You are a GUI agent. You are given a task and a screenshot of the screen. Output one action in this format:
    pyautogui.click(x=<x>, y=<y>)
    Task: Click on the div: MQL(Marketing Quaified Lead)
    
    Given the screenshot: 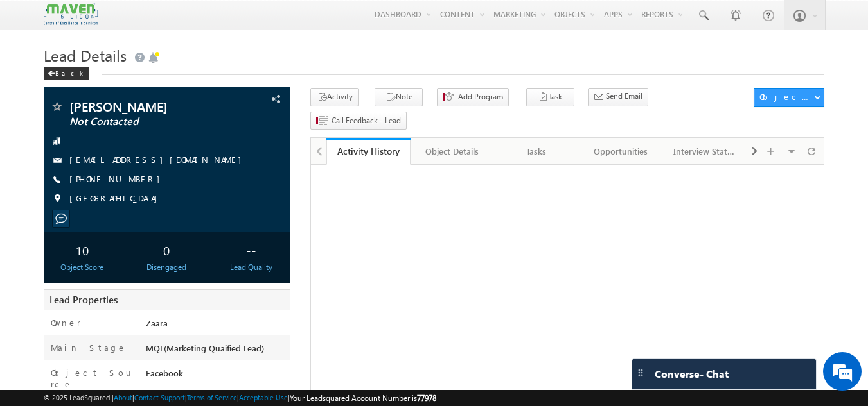 What is the action you would take?
    pyautogui.click(x=217, y=351)
    